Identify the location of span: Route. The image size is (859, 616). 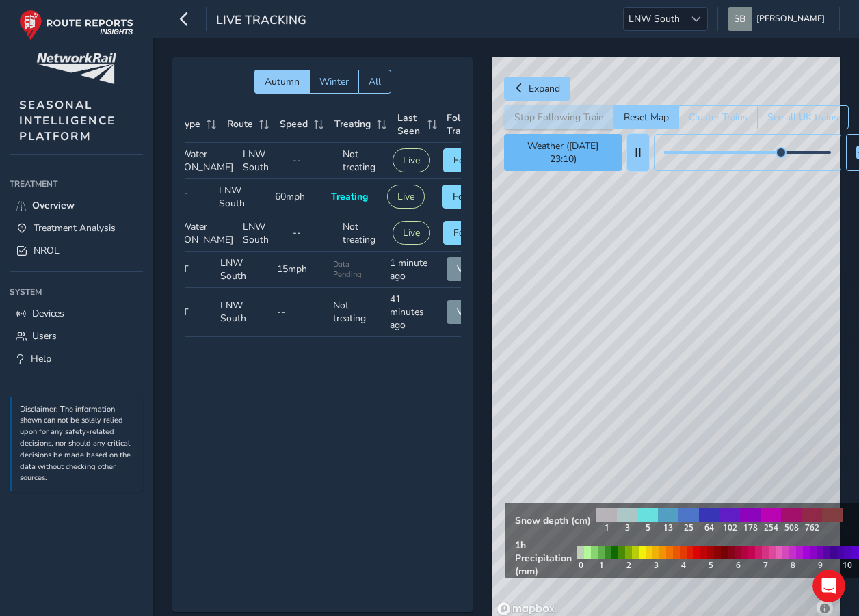
(240, 124).